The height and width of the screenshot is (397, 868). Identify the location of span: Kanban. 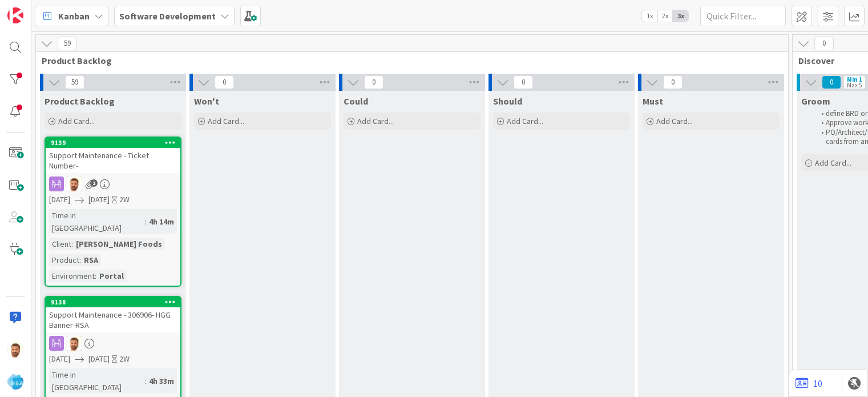
(74, 16).